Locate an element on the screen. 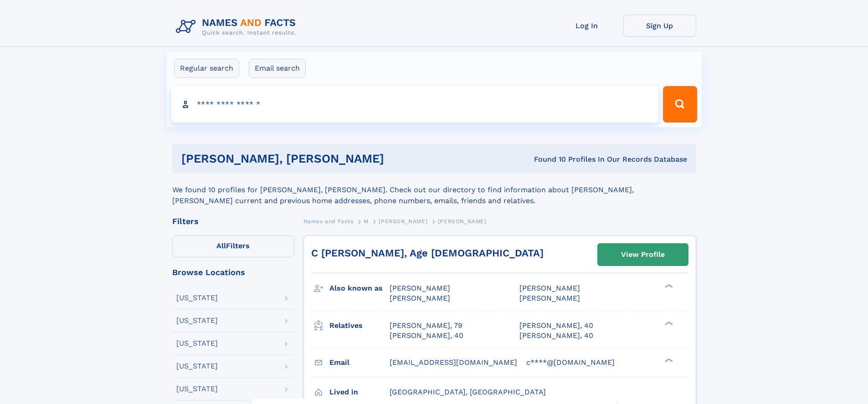 The height and width of the screenshot is (404, 868). div: Filters is located at coordinates (233, 222).